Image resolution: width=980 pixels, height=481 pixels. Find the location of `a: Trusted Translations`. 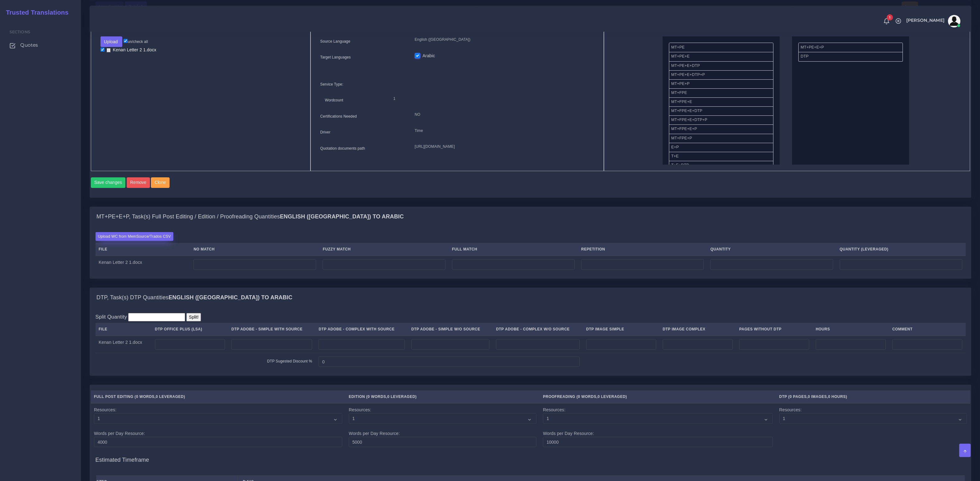

a: Trusted Translations is located at coordinates (34, 12).